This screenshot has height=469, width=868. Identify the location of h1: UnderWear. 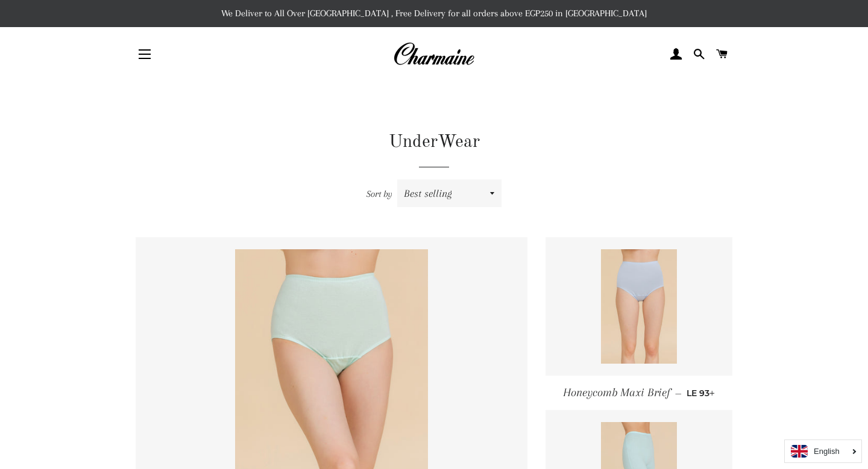
(434, 142).